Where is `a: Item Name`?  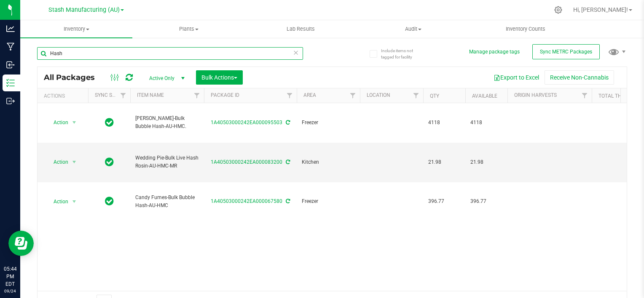 a: Item Name is located at coordinates (151, 95).